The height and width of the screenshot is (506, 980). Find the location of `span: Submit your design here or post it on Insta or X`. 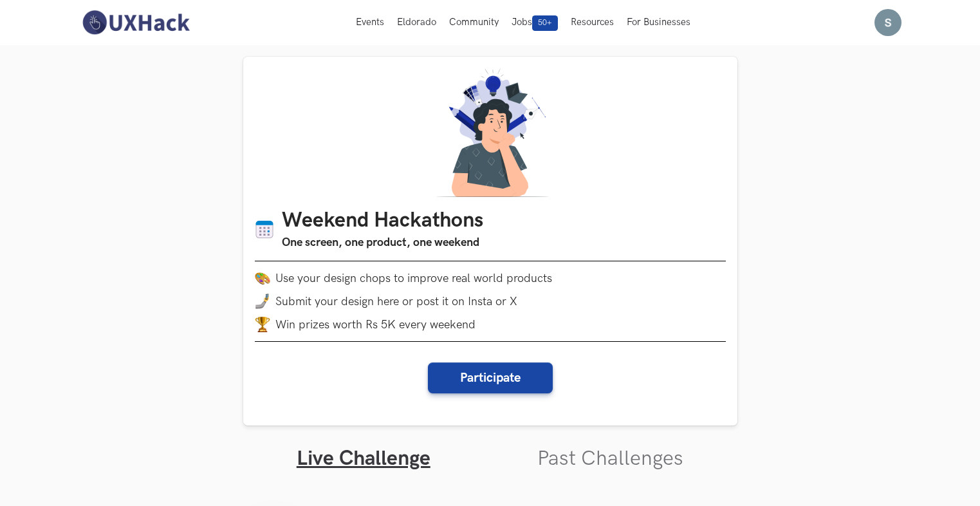

span: Submit your design here or post it on Insta or X is located at coordinates (396, 301).